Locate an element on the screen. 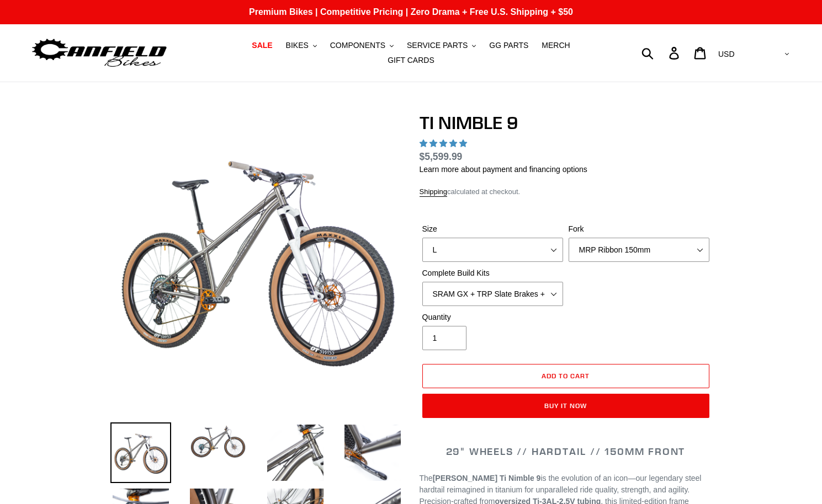 The width and height of the screenshot is (822, 504). a: SALE is located at coordinates (262, 46).